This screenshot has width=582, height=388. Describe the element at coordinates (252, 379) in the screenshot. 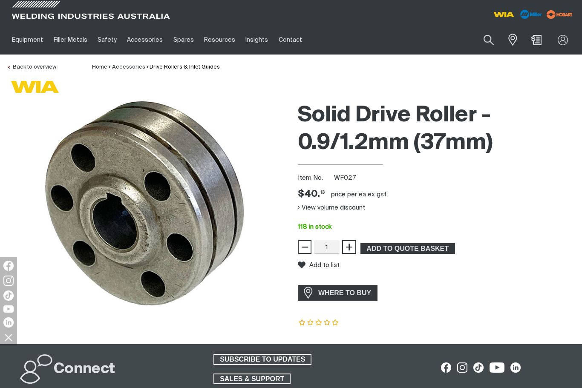

I see `a: SALES & SUPPORT` at that location.